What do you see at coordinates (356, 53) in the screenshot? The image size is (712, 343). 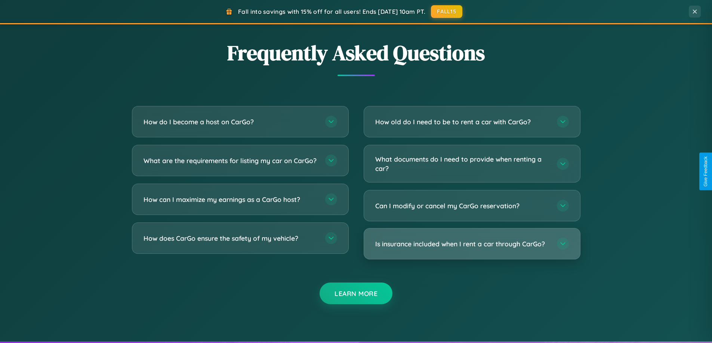 I see `h2: Frequently Asked Questions` at bounding box center [356, 53].